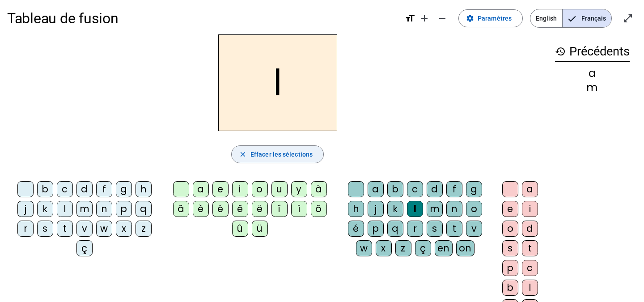 The image size is (644, 302). I want to click on button: Diminuer la taille de la police, so click(443, 18).